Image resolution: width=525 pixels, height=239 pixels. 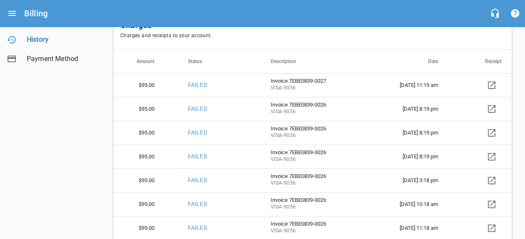 I want to click on span: History, so click(x=58, y=40).